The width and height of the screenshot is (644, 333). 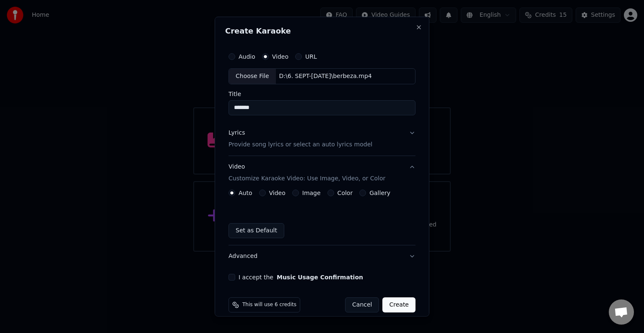 What do you see at coordinates (320, 277) in the screenshot?
I see `button: I accept the` at bounding box center [320, 277].